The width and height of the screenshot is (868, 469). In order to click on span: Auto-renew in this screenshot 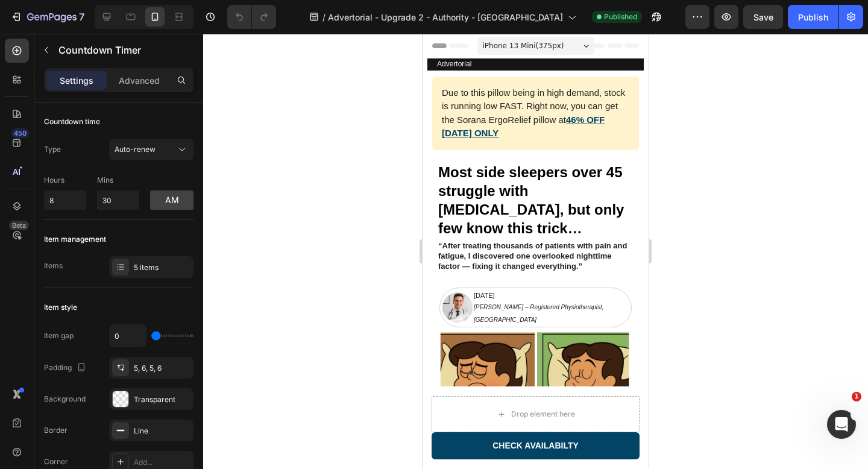, I will do `click(135, 149)`.